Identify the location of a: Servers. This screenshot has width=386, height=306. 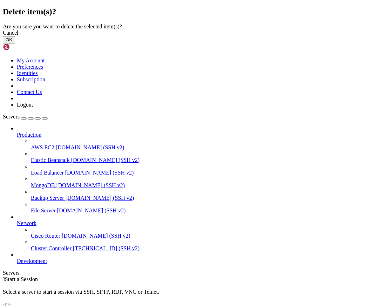
(25, 116).